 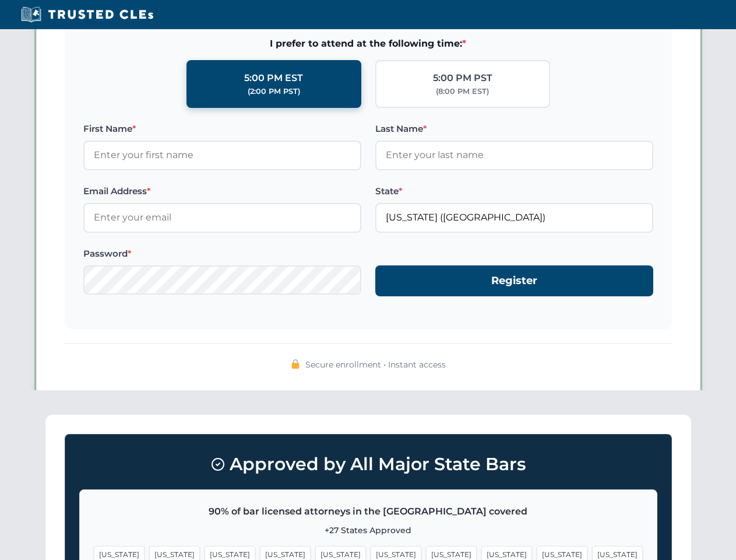 I want to click on label: Email Address, so click(x=222, y=191).